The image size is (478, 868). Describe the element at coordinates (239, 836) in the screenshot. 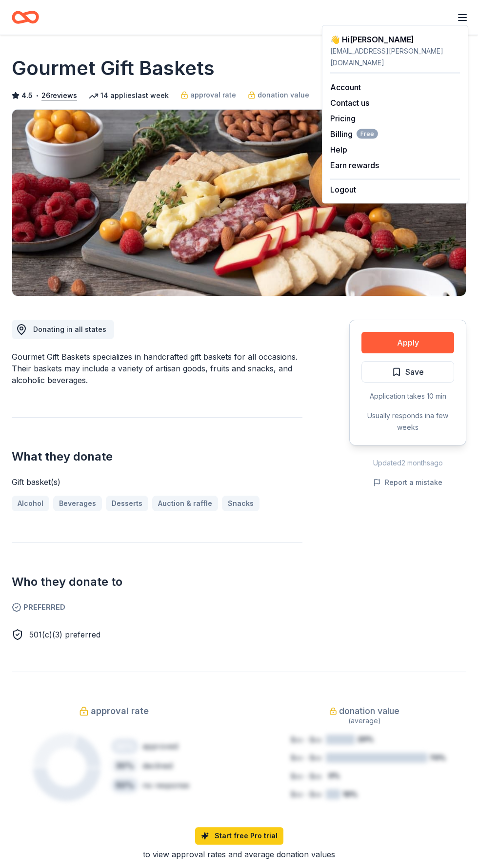

I see `a: Start free Pro trial` at that location.